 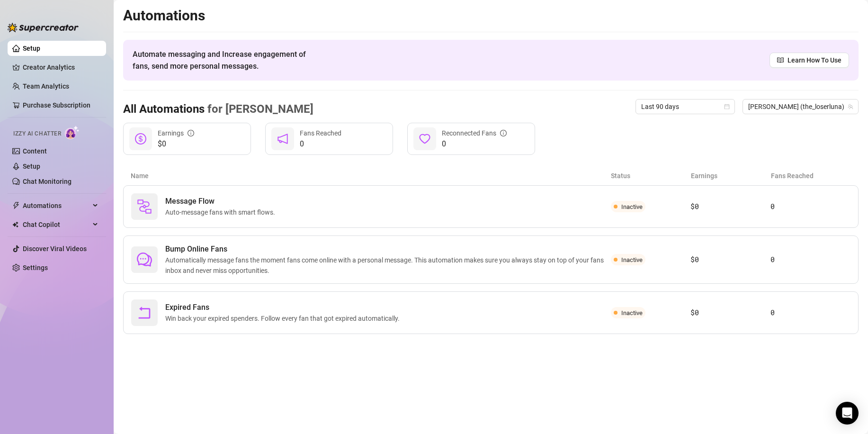 I want to click on span: team, so click(x=851, y=106).